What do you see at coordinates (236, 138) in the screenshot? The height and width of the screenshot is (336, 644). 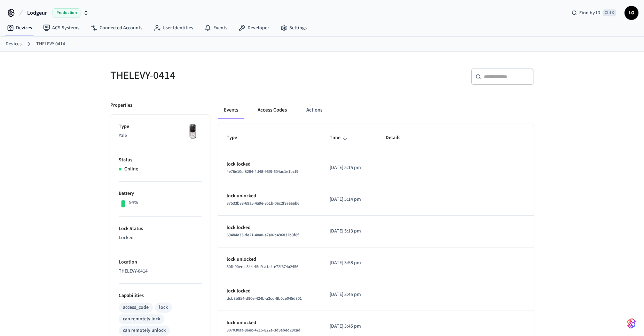 I see `span: Type` at bounding box center [236, 138].